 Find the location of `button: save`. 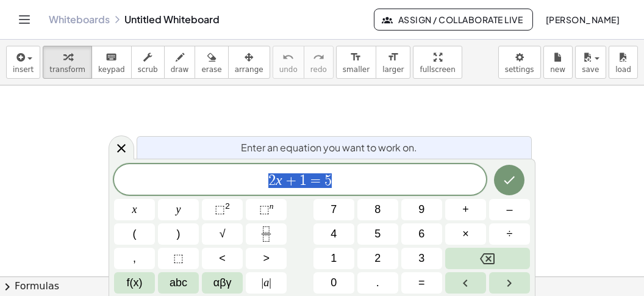

button: save is located at coordinates (590, 62).